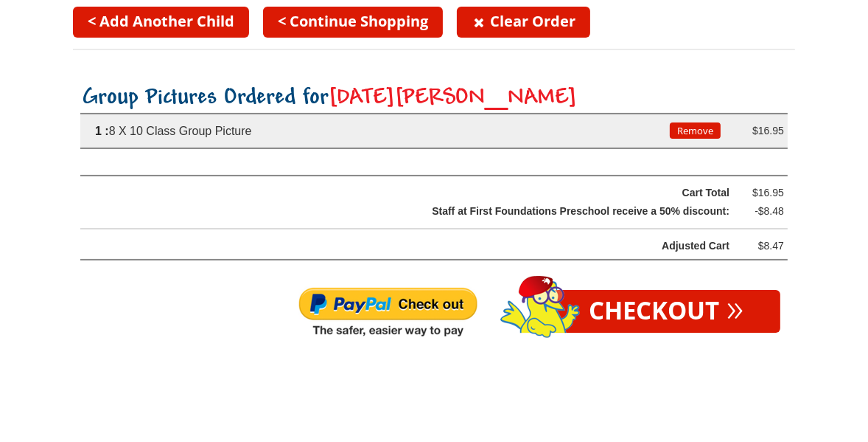 The image size is (868, 442). What do you see at coordinates (762, 245) in the screenshot?
I see `div: $8.47` at bounding box center [762, 245].